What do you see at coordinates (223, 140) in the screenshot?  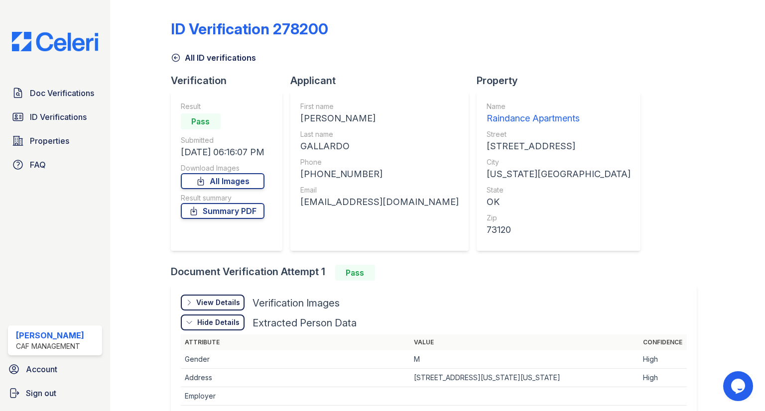 I see `div: Submitted` at bounding box center [223, 140].